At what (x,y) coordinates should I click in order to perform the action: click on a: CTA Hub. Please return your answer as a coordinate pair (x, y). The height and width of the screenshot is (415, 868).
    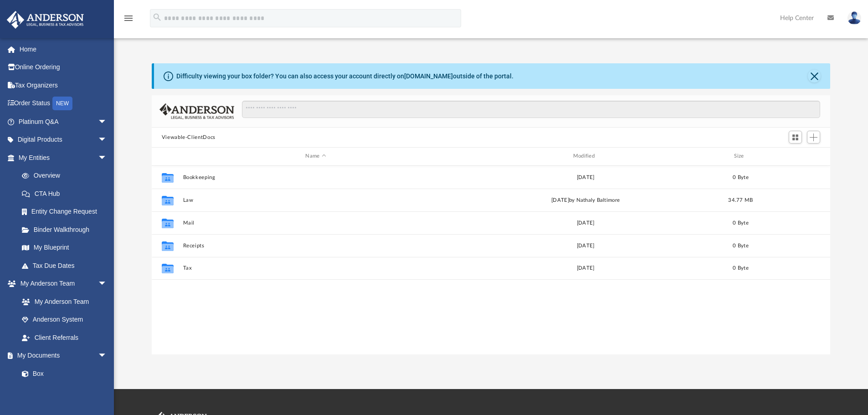
    Looking at the image, I should click on (67, 194).